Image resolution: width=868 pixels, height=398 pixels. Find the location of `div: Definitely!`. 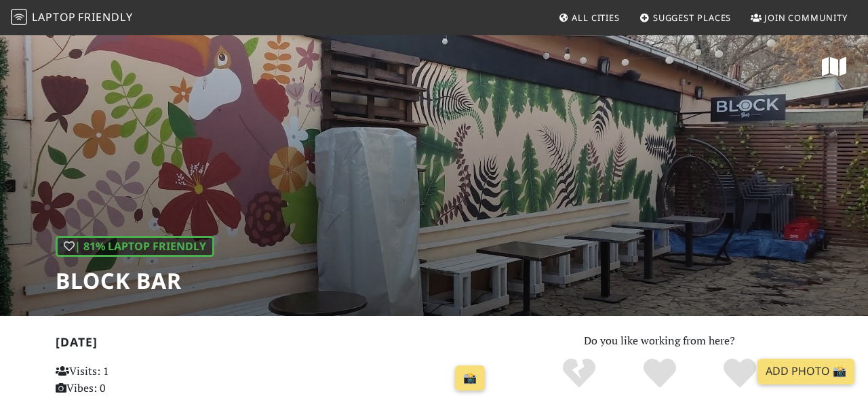

div: Definitely! is located at coordinates (740, 374).